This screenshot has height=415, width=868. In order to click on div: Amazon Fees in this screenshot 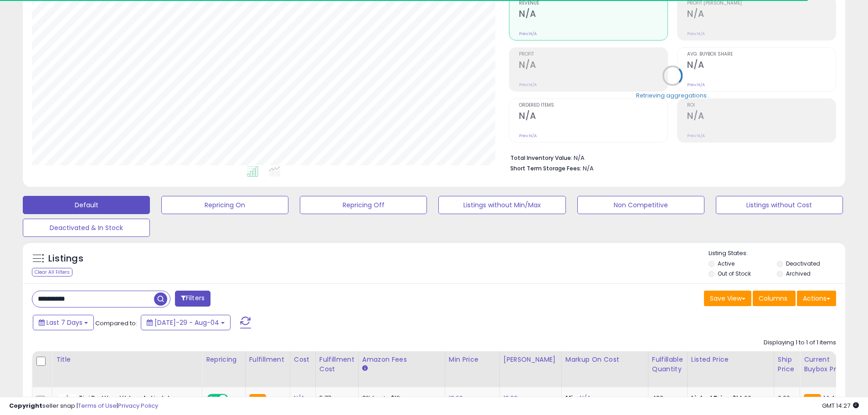, I will do `click(402, 360)`.